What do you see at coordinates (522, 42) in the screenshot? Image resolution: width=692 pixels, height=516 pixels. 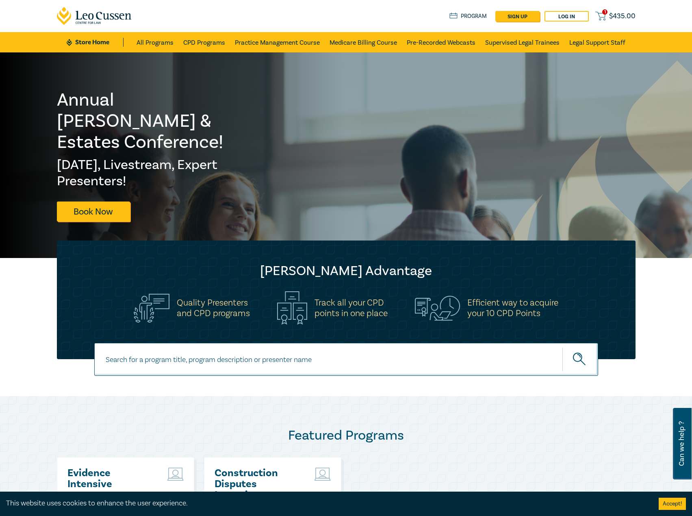 I see `a: Supervised Legal Trainees` at bounding box center [522, 42].